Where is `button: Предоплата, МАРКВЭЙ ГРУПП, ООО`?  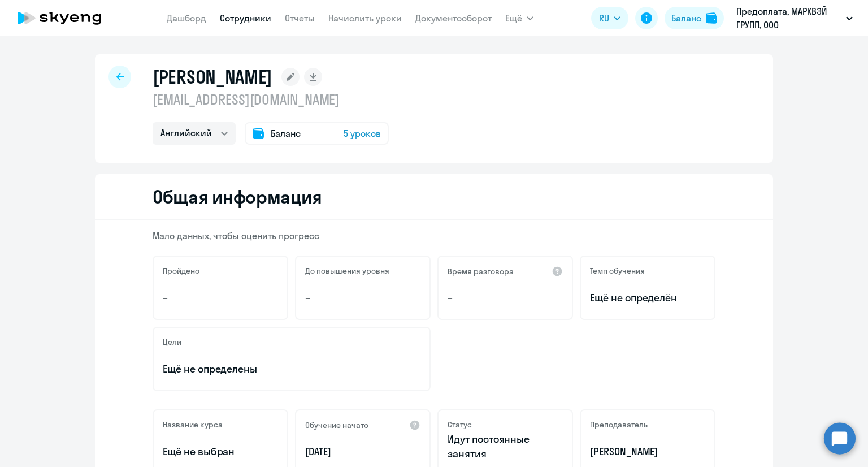
button: Предоплата, МАРКВЭЙ ГРУПП, ООО is located at coordinates (794, 18).